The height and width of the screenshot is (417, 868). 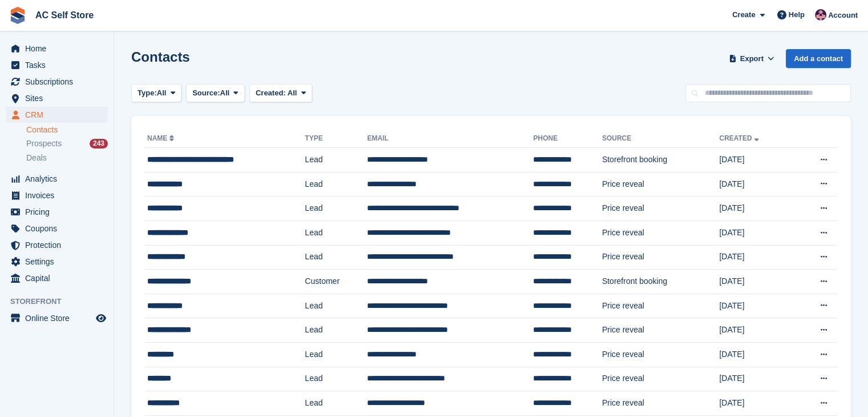 I want to click on span: Invoices, so click(x=60, y=195).